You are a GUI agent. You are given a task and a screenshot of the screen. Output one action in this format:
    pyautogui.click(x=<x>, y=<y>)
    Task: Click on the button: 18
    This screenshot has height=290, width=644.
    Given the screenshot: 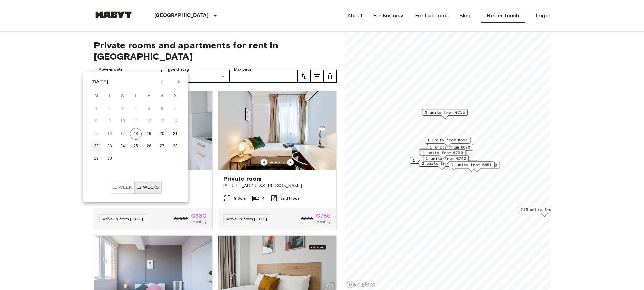 What is the action you would take?
    pyautogui.click(x=136, y=134)
    